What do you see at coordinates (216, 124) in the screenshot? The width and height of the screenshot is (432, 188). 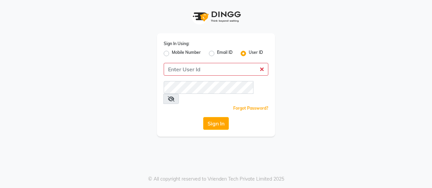 I see `button: Sign In` at bounding box center [216, 124].